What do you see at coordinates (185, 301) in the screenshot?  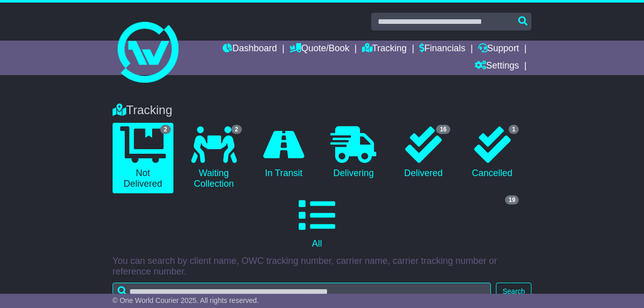 I see `span: © One World Courier 2025. All rights reserved.` at bounding box center [185, 301].